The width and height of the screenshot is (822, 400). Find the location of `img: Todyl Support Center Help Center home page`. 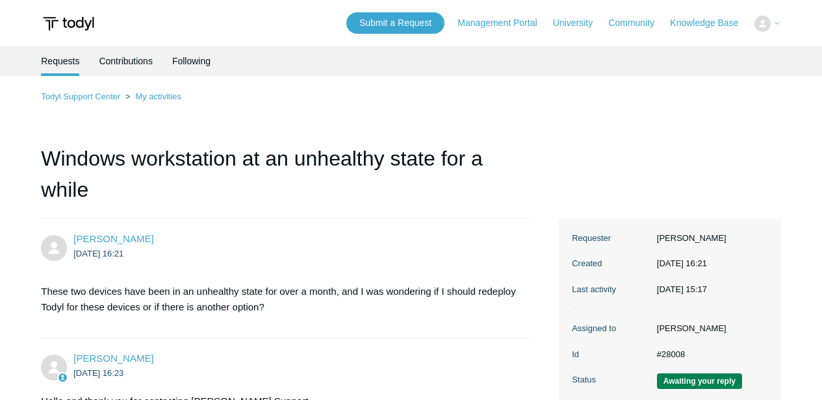

img: Todyl Support Center Help Center home page is located at coordinates (68, 23).